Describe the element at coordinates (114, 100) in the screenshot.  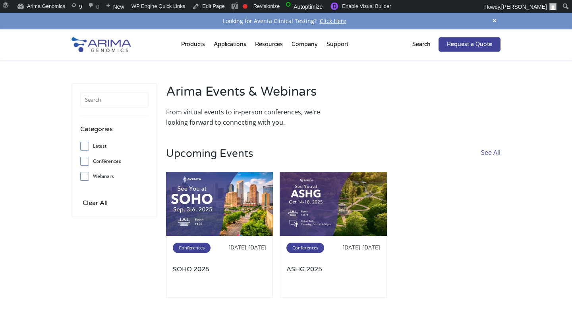
I see `input: Search` at that location.